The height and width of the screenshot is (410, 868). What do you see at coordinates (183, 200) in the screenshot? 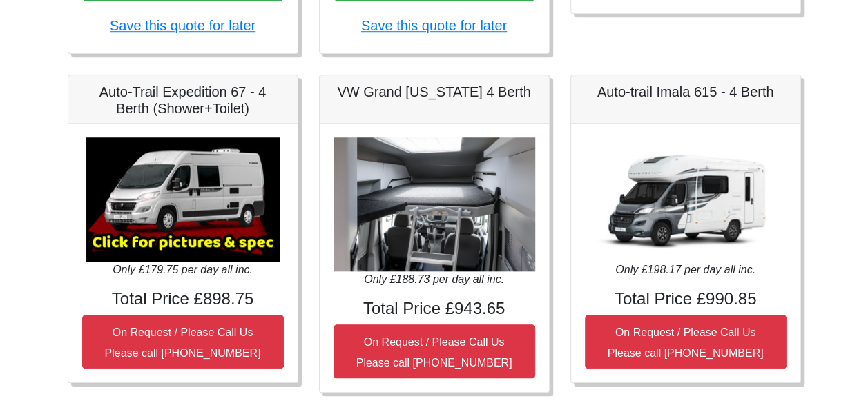
I see `img: Auto-Trail Expedition 67 - 4 Berth (Shower+Toilet)` at bounding box center [183, 200].